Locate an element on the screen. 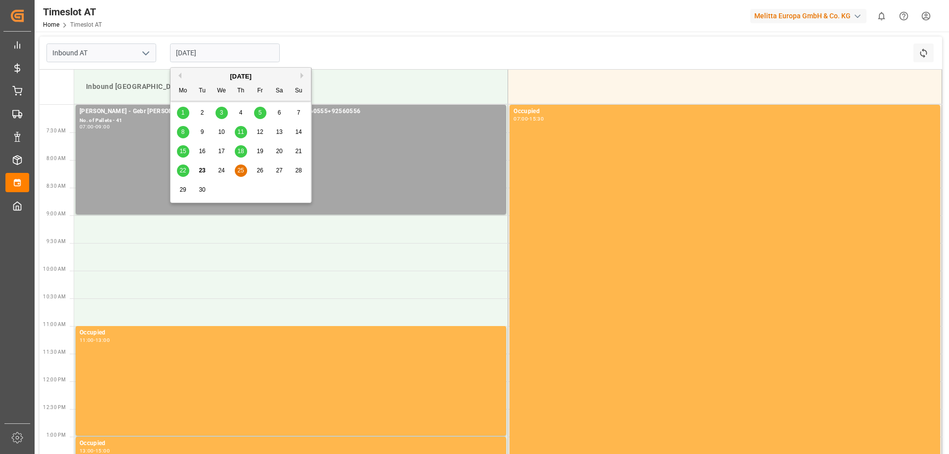 This screenshot has height=454, width=949. span: 27 is located at coordinates (279, 170).